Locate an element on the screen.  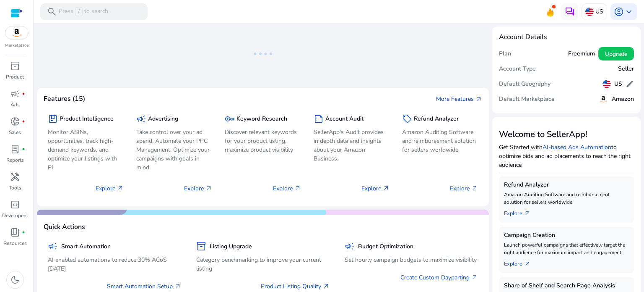
h5: Keyword Research is located at coordinates (262, 119).